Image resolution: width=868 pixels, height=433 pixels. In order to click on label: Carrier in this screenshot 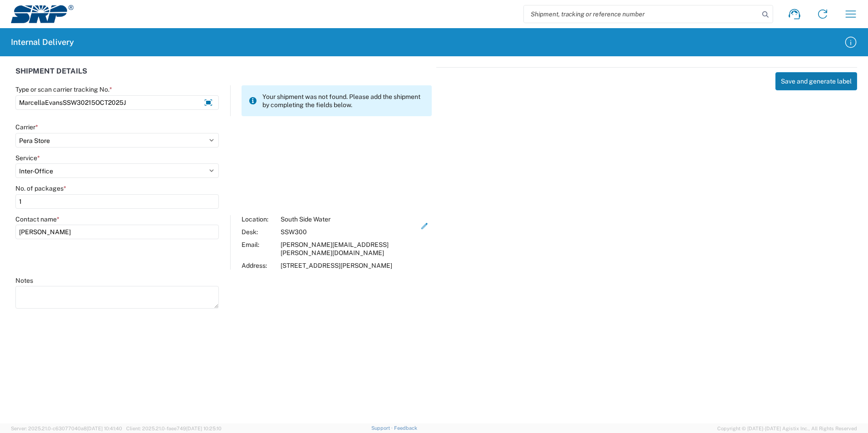, I will do `click(27, 127)`.